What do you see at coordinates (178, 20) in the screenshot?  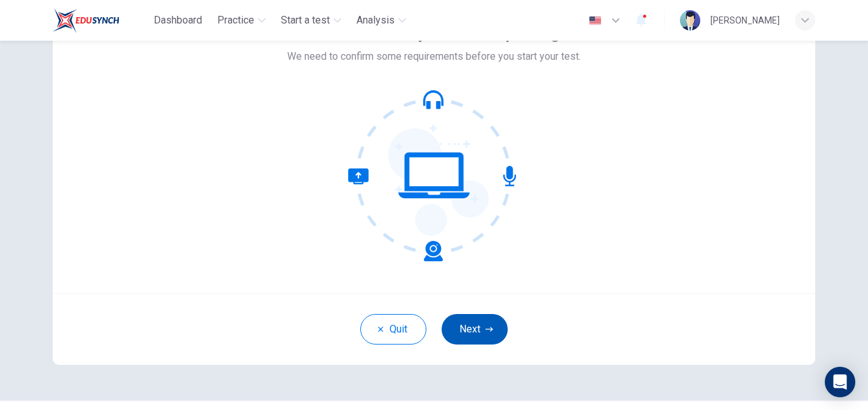 I see `button: Dashboard` at bounding box center [178, 20].